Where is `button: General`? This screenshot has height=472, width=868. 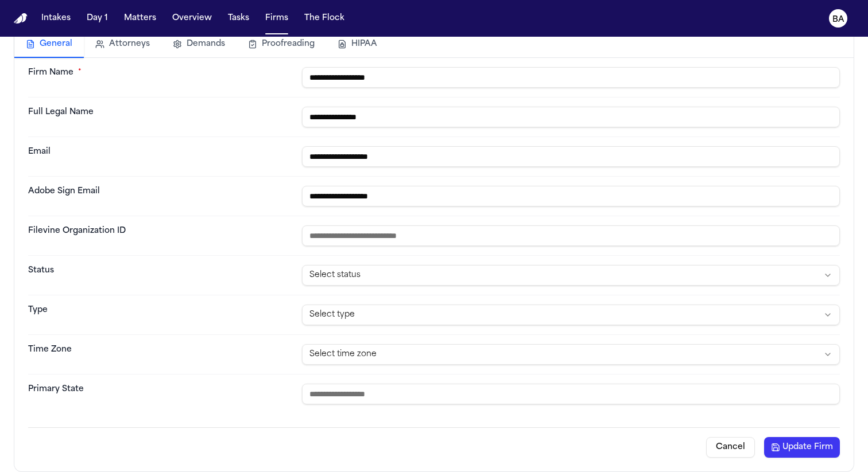
button: General is located at coordinates (49, 45).